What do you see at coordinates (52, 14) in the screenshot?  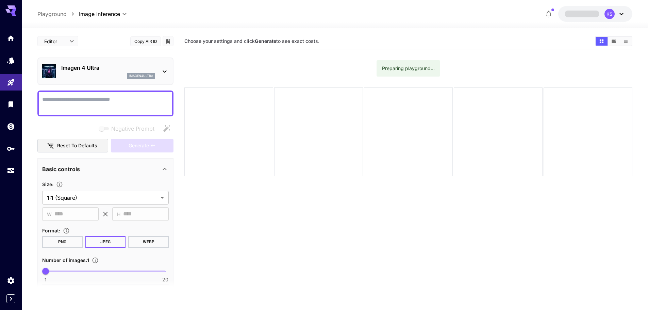 I see `p: Playground` at bounding box center [52, 14].